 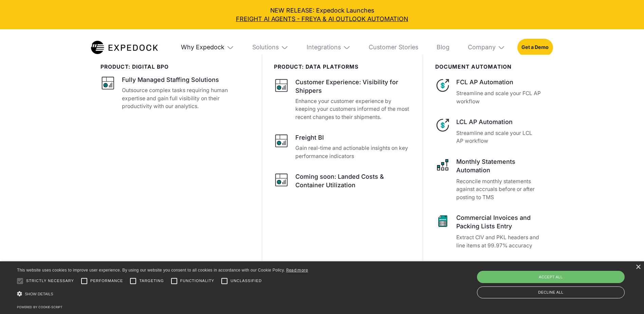 I want to click on a: Fully Managed Staffing SolutionsOutsource complex tasks requiring human expertise and gain full v..., so click(x=175, y=93).